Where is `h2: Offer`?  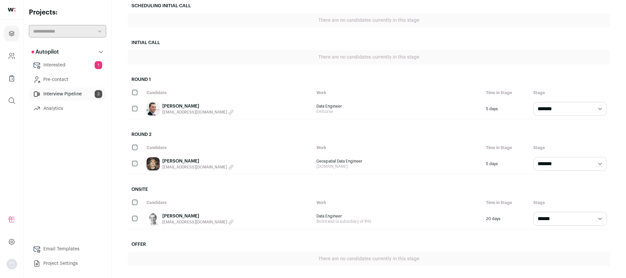 h2: Offer is located at coordinates (369, 244).